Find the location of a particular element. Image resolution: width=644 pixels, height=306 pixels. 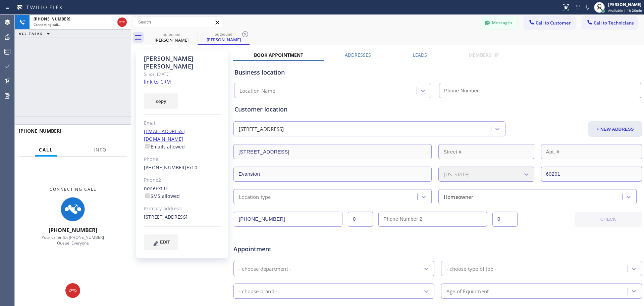

input: Search is located at coordinates (178, 22).